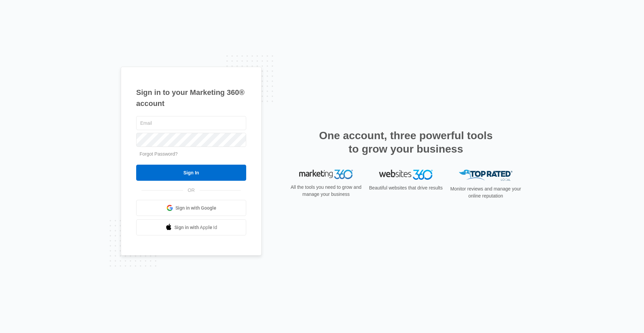 The width and height of the screenshot is (644, 333). What do you see at coordinates (326, 175) in the screenshot?
I see `img: Marketing 360` at bounding box center [326, 175].